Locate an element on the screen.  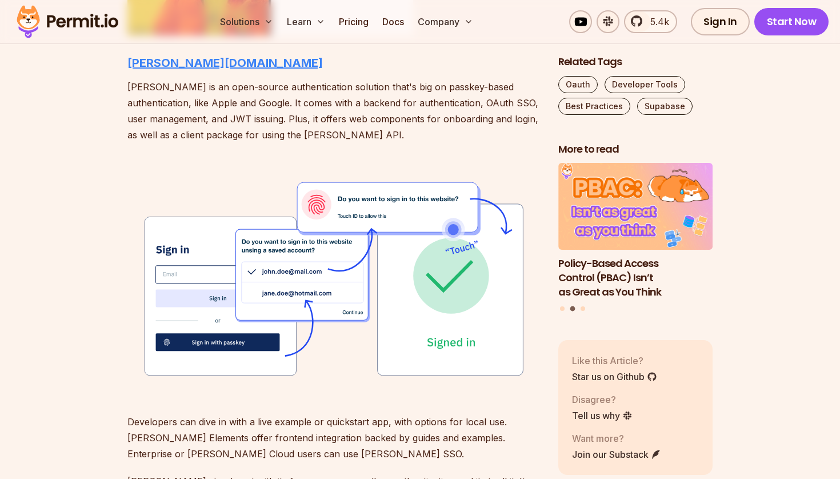
a: Supabase is located at coordinates (665, 106).